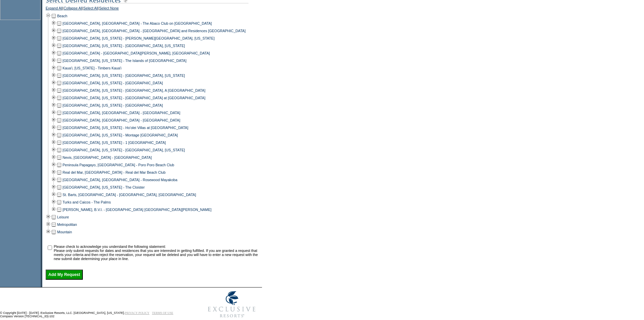 Image resolution: width=644 pixels, height=320 pixels. Describe the element at coordinates (62, 16) in the screenshot. I see `a: Beach` at that location.